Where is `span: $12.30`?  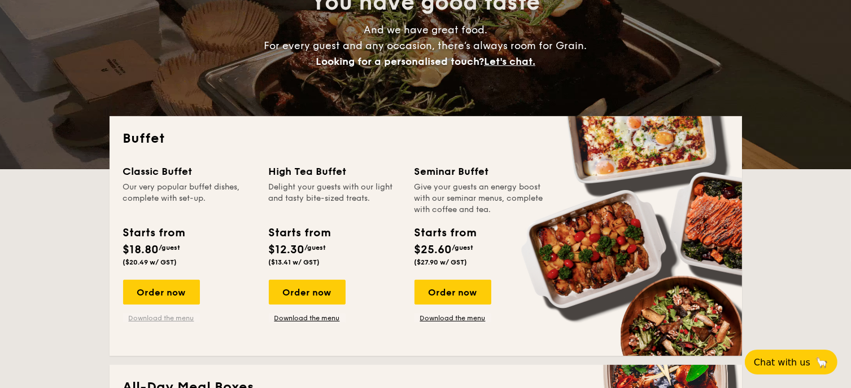 span: $12.30 is located at coordinates (287, 250).